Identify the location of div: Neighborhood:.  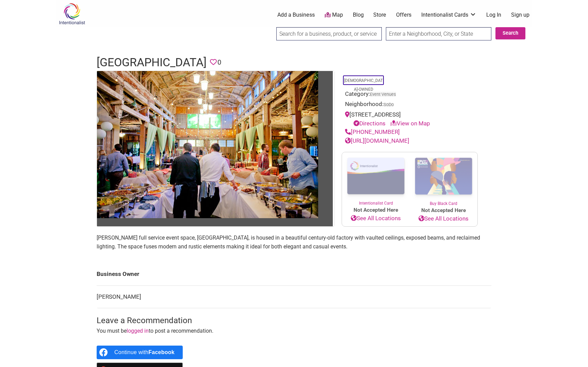
(410, 105).